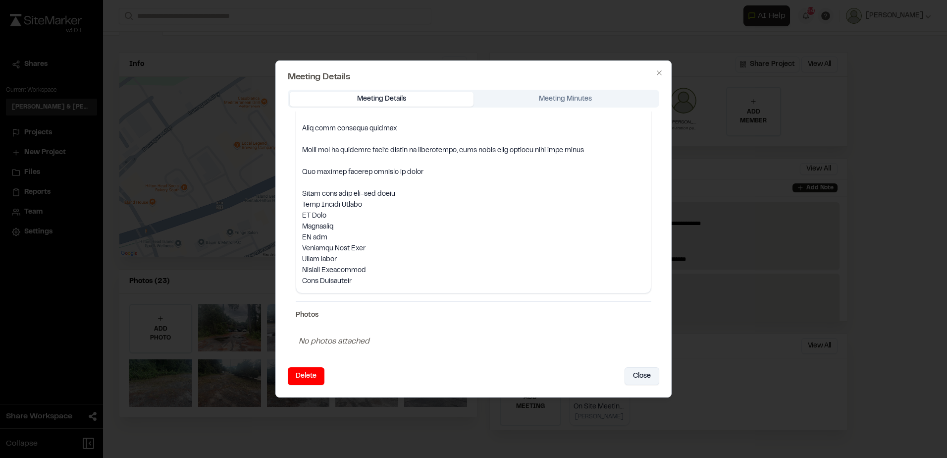 The height and width of the screenshot is (458, 947). Describe the element at coordinates (642, 376) in the screenshot. I see `button: Close` at that location.